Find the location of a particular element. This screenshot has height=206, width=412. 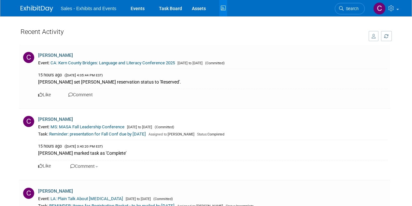

span: Task: is located at coordinates (43, 134).